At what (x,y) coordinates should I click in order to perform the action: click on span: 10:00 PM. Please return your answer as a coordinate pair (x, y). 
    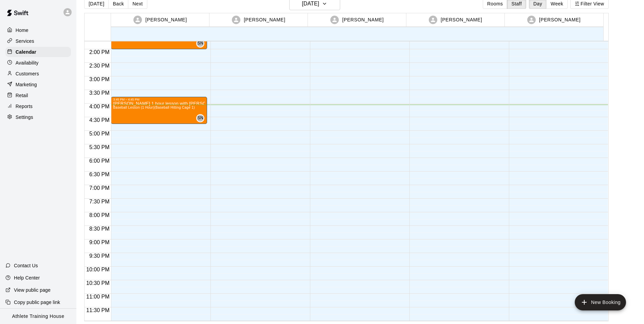
    Looking at the image, I should click on (98, 269).